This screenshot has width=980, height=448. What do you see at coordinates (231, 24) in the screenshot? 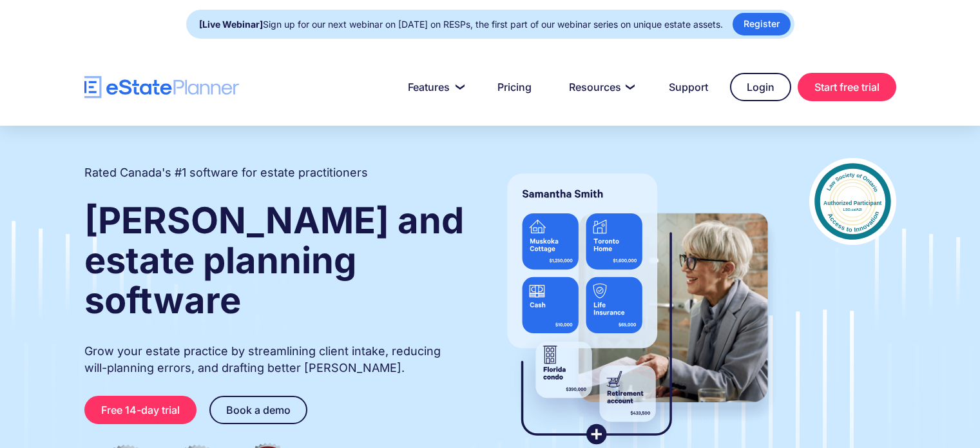
I see `strong: [Live Webinar]` at bounding box center [231, 24].